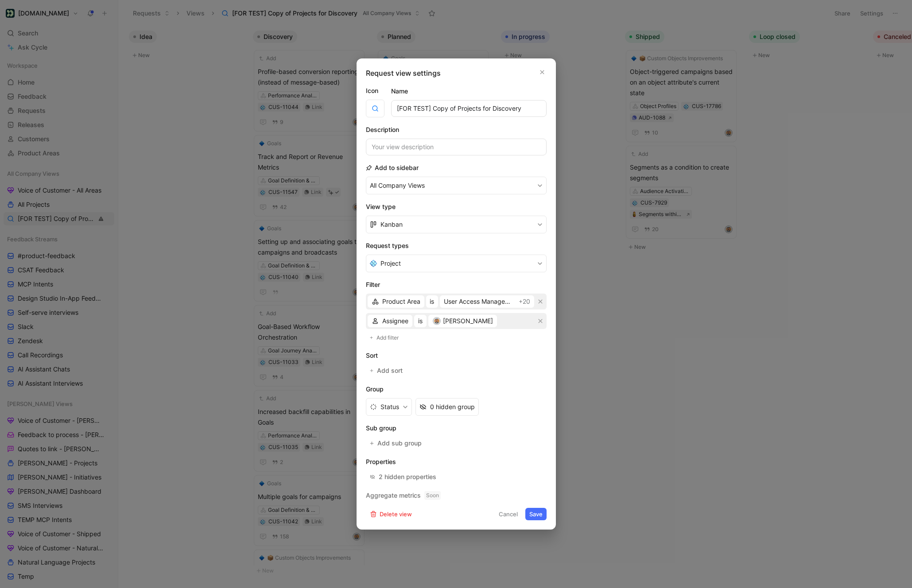 This screenshot has height=588, width=912. I want to click on span: Add filter, so click(388, 337).